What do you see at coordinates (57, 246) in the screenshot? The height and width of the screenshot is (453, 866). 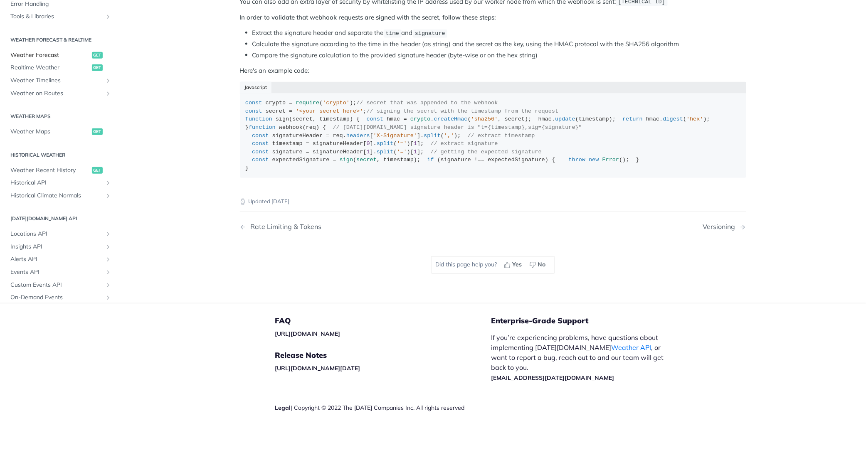 I see `span: Insights API` at bounding box center [57, 246].